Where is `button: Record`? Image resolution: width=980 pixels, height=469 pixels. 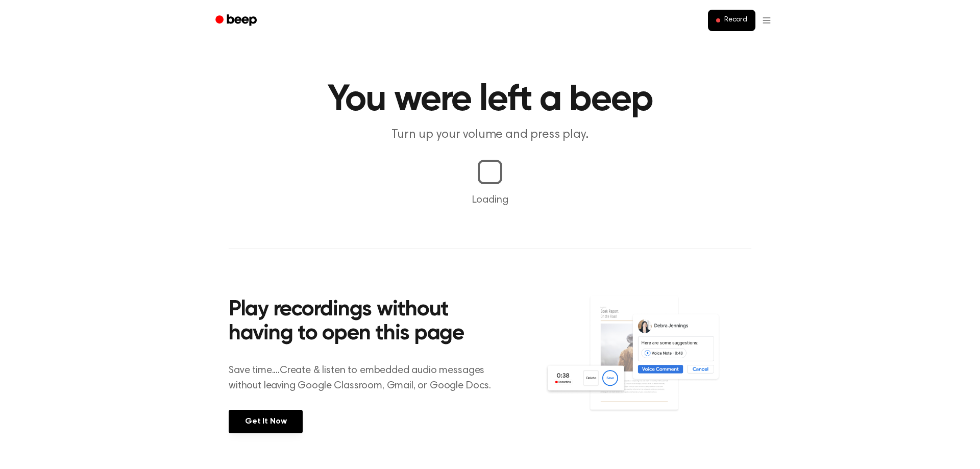
button: Record is located at coordinates (732, 20).